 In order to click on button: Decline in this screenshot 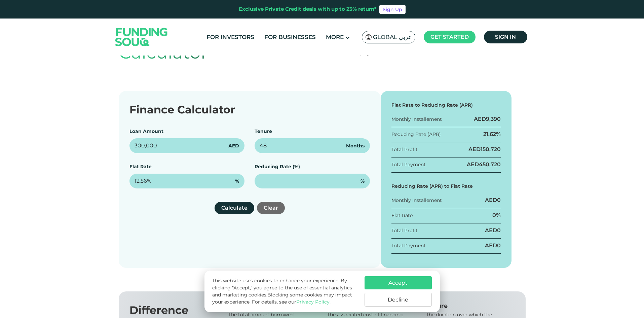, I will do `click(399, 300)`.